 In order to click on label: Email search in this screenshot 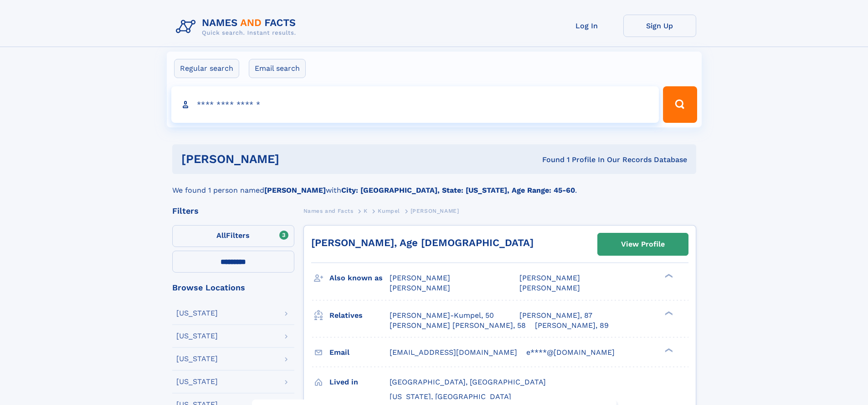, I will do `click(278, 68)`.